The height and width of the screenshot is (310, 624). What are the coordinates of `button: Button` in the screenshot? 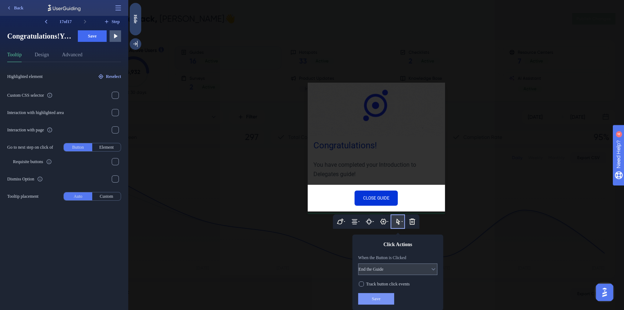 It's located at (78, 147).